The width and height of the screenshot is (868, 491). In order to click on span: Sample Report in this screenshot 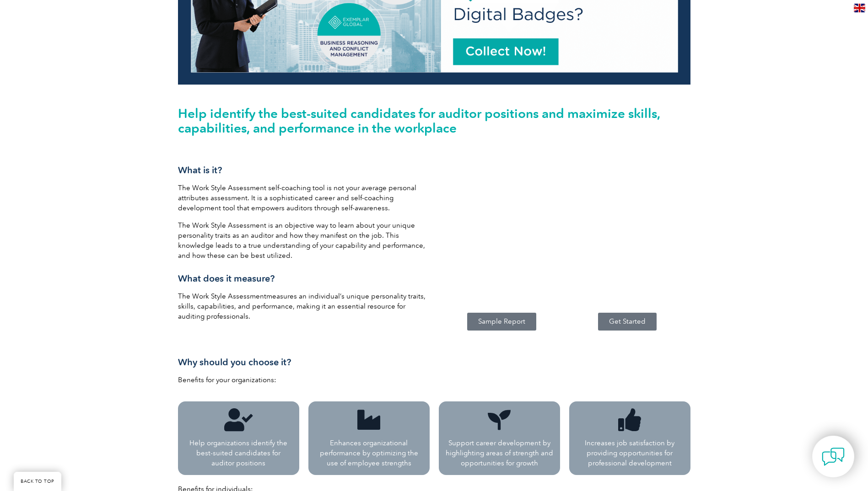, I will do `click(502, 321)`.